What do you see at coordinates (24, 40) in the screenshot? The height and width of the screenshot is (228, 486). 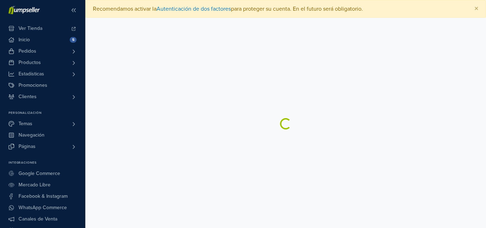 I see `span: Inicio` at bounding box center [24, 40].